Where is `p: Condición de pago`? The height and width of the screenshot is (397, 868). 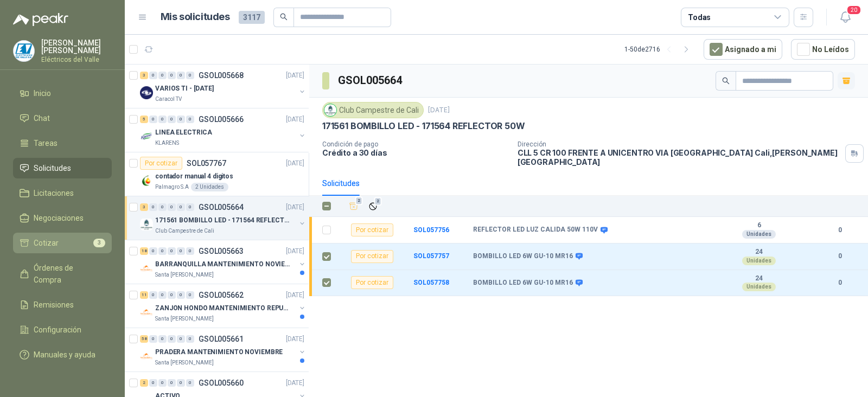
p: Condición de pago is located at coordinates (415, 144).